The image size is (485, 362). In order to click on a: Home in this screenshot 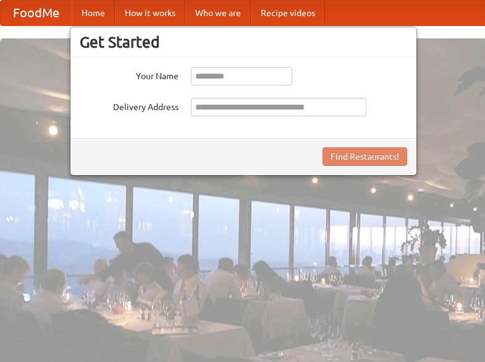, I will do `click(93, 13)`.